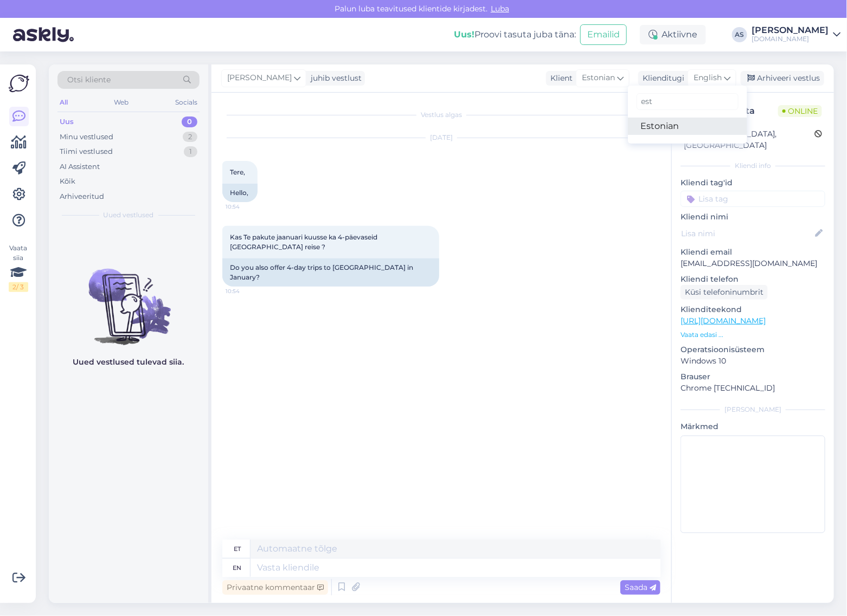 Image resolution: width=847 pixels, height=616 pixels. Describe the element at coordinates (782, 79) in the screenshot. I see `div: Arhiveeri vestlus` at that location.